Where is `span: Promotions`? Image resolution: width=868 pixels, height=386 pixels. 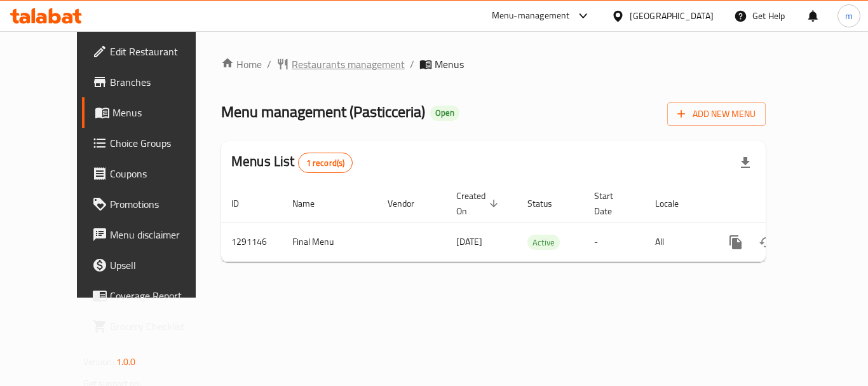 span: Promotions is located at coordinates (161, 204).